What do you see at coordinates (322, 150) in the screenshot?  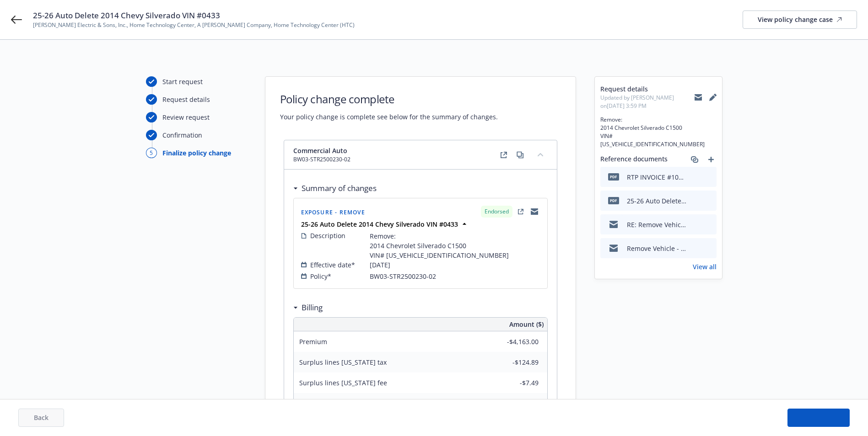 I see `span: Commercial Auto` at bounding box center [322, 150].